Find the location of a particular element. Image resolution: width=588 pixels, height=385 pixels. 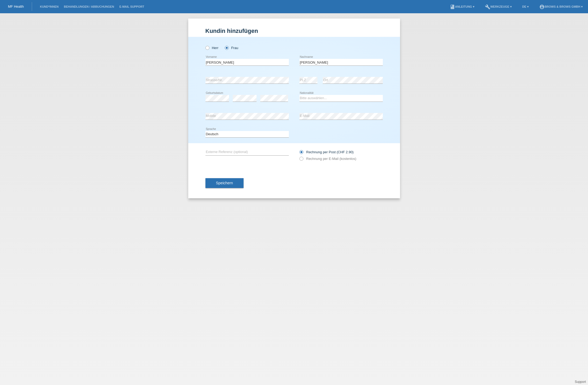

a: Support is located at coordinates (580, 382).